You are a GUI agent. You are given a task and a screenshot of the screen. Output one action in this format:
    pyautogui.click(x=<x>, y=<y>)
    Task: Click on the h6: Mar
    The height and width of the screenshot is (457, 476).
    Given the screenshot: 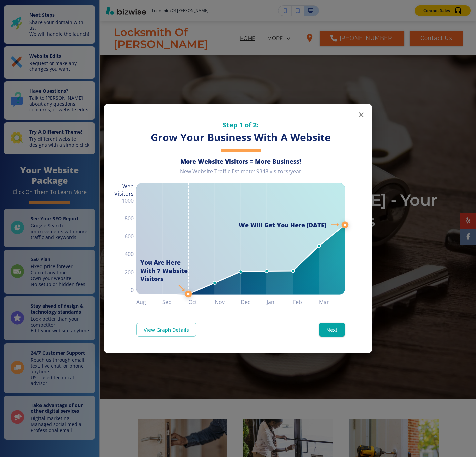 What is the action you would take?
    pyautogui.click(x=332, y=302)
    